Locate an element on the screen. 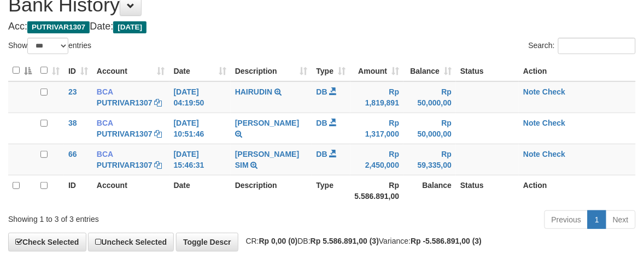 This screenshot has height=253, width=644. a: 1 is located at coordinates (597, 219).